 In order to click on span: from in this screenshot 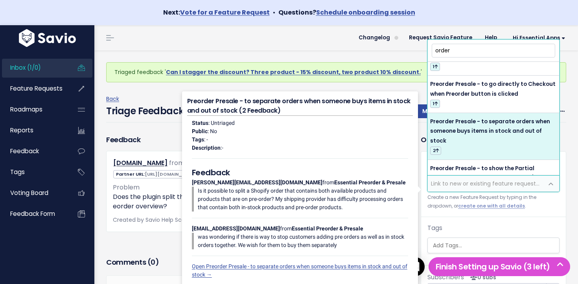, I will do `click(177, 162)`.